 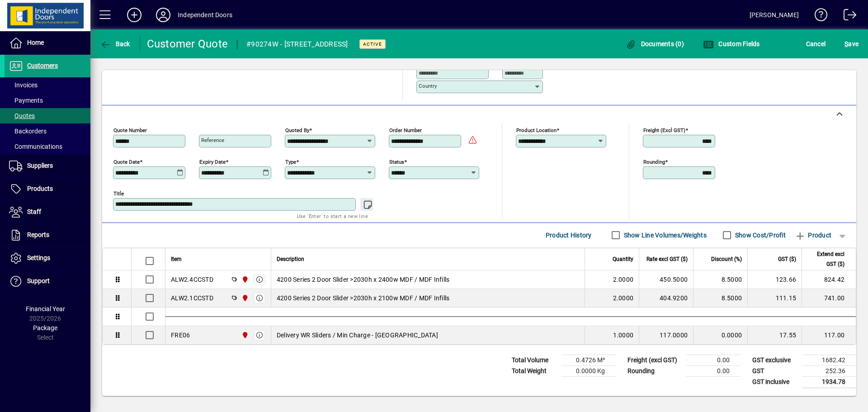 I want to click on td: 252.36, so click(x=829, y=371).